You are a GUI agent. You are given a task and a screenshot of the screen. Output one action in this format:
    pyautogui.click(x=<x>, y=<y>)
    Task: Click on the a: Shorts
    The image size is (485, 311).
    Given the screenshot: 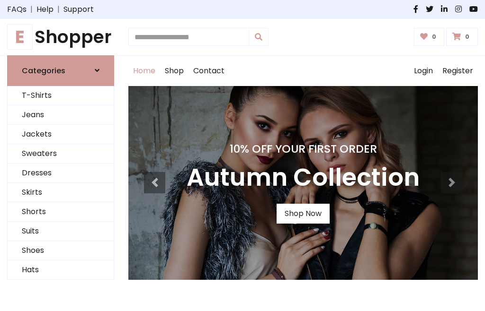 What is the action you would take?
    pyautogui.click(x=61, y=212)
    